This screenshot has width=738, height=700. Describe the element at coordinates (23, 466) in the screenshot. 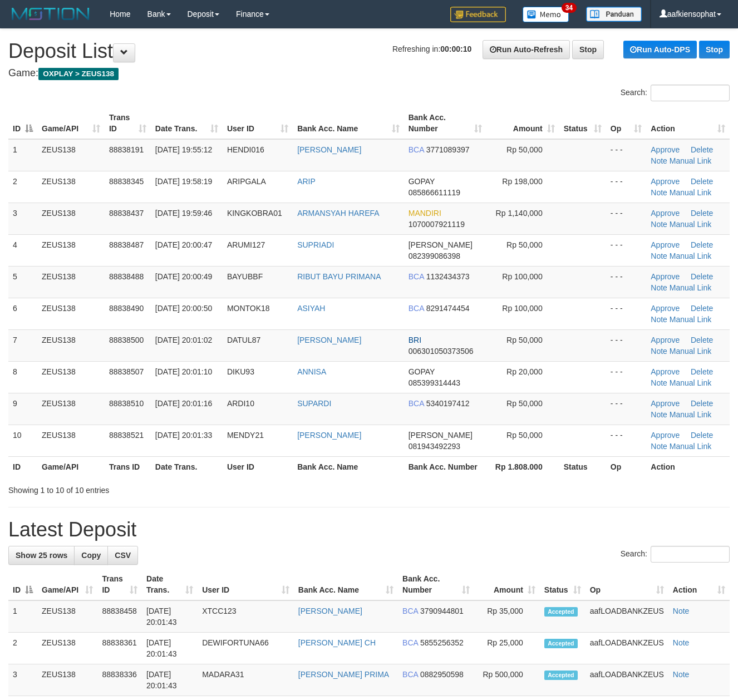

I see `th: ID` at that location.